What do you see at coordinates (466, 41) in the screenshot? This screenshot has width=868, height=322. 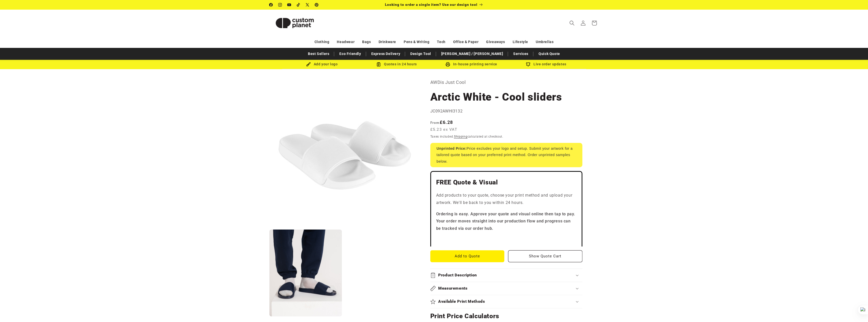 I see `a: Office & Paper` at bounding box center [466, 41].